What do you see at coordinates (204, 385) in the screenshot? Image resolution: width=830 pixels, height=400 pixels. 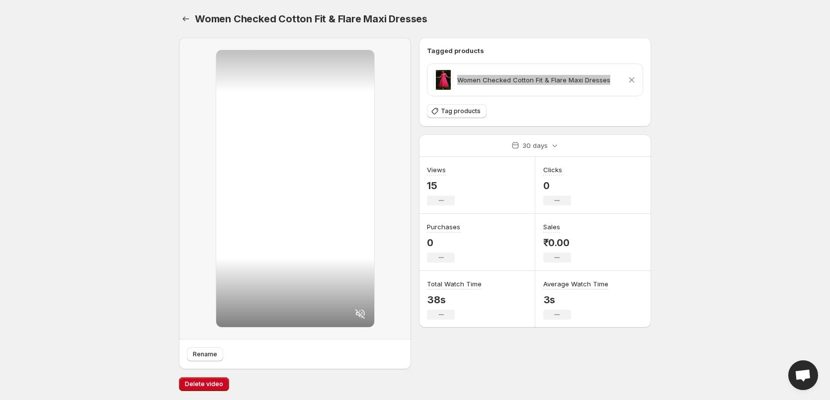 I see `button: Delete video` at bounding box center [204, 385].